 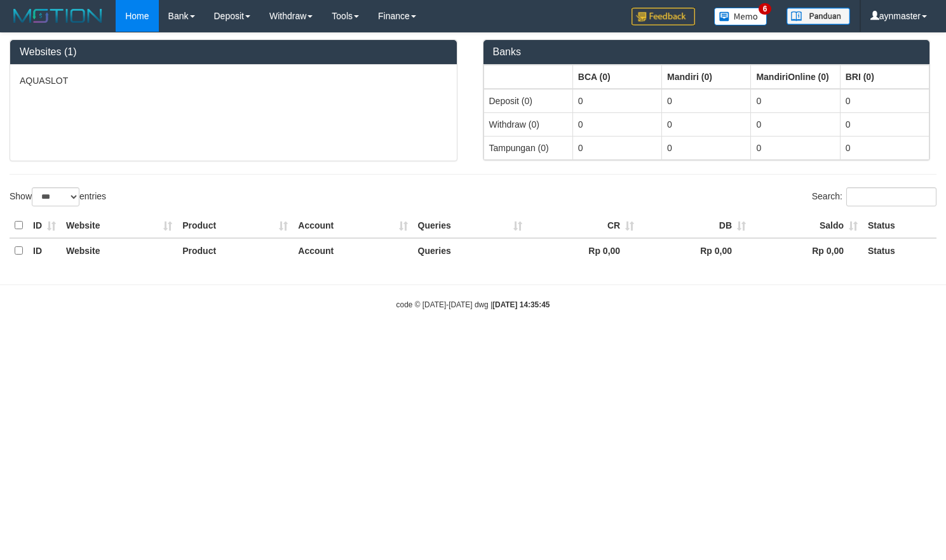 What do you see at coordinates (584, 225) in the screenshot?
I see `th: CR` at bounding box center [584, 225].